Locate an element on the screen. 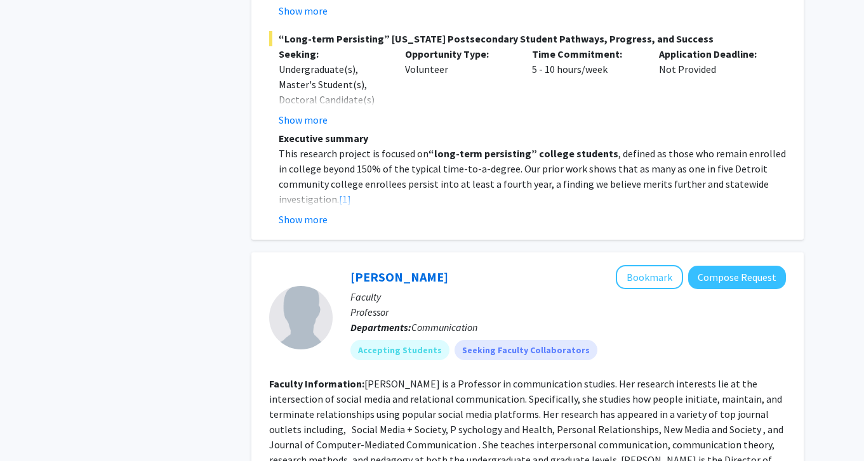 The width and height of the screenshot is (864, 461). p: Time Commitment: is located at coordinates (586, 54).